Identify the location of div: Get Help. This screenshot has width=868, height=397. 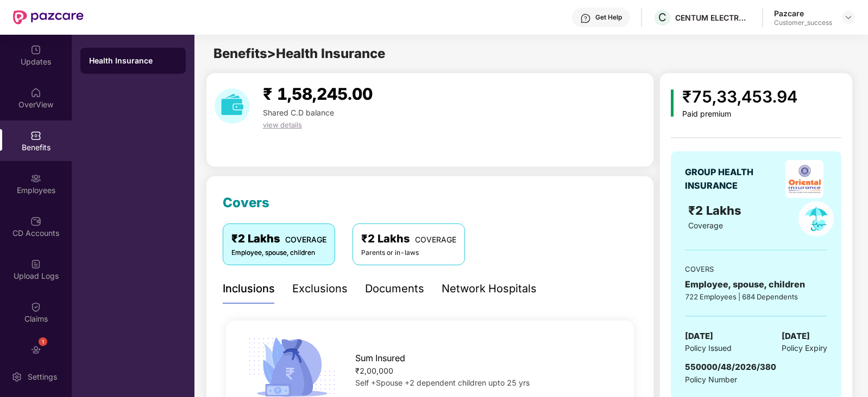
(608, 17).